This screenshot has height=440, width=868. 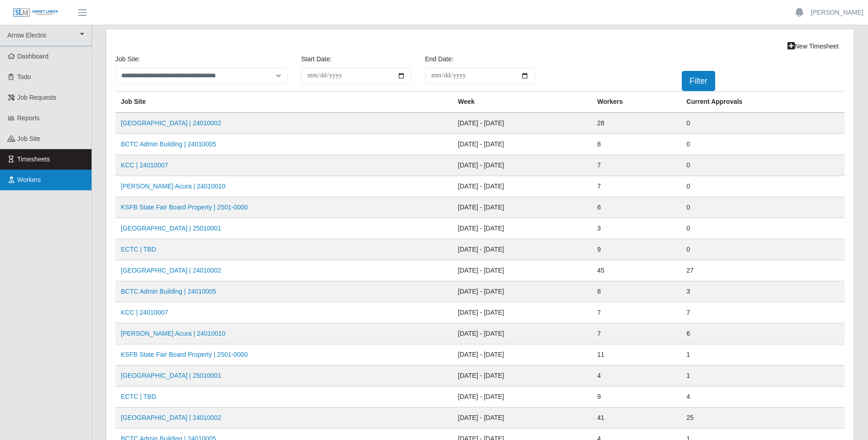 I want to click on td: 41, so click(x=636, y=418).